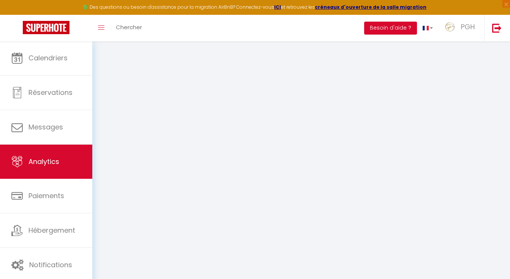  Describe the element at coordinates (371, 7) in the screenshot. I see `a: créneaux d'ouverture de la salle migration` at that location.